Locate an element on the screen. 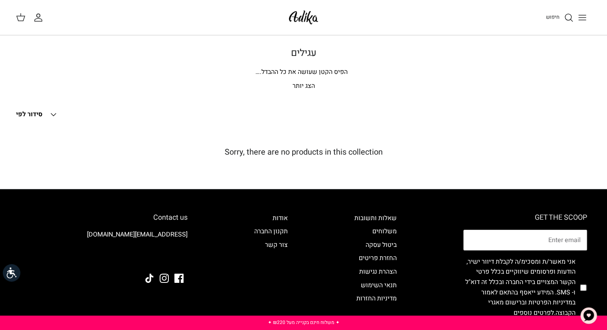  a: צור קשר is located at coordinates (276, 245).